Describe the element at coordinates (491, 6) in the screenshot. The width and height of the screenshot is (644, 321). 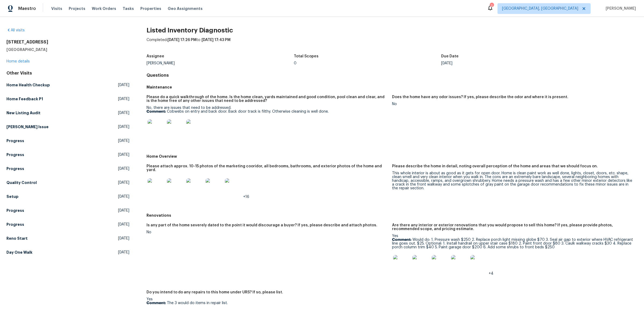
I see `div: 2` at that location.